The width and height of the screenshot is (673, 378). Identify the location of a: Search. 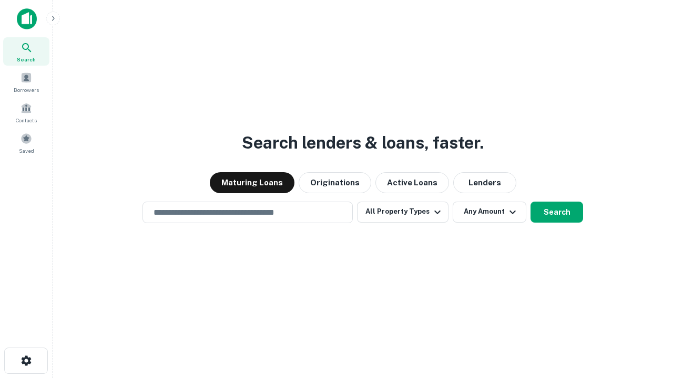
(26, 51).